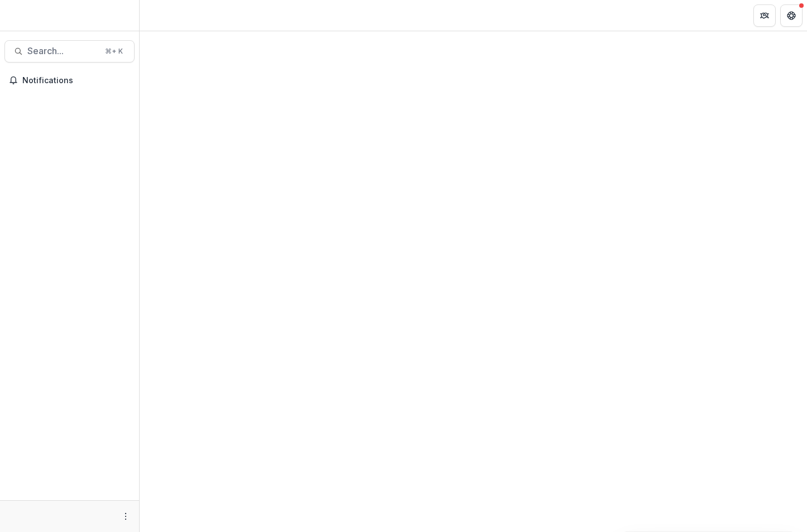  I want to click on button: Get Help, so click(791, 15).